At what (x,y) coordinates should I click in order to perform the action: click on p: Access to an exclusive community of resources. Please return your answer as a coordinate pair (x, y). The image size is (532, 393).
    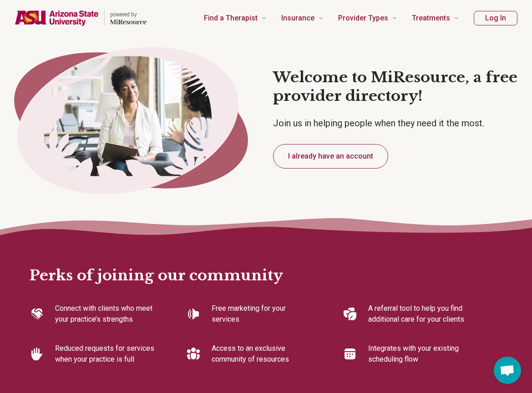
    Looking at the image, I should click on (263, 354).